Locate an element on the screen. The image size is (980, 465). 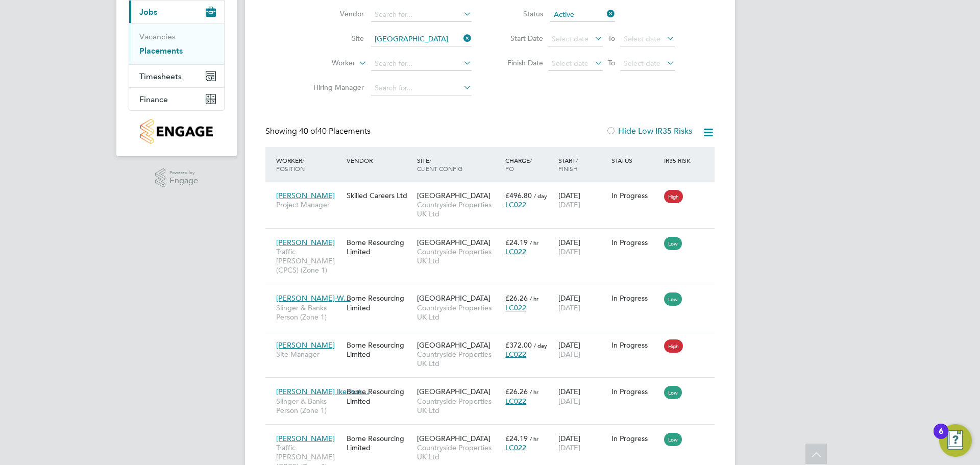
img: countryside-properties-logo-retina.png is located at coordinates (176, 131).